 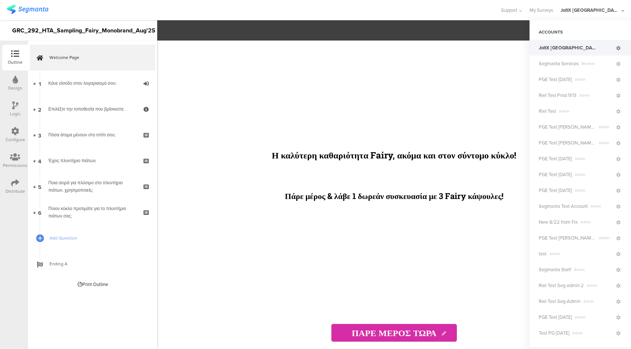 I want to click on div: Design, so click(x=15, y=88).